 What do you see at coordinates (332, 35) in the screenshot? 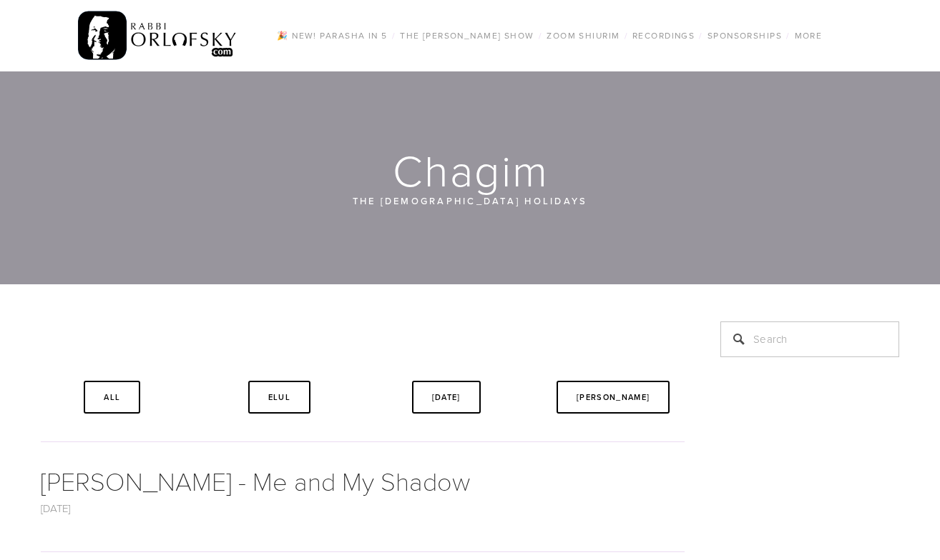
I see `a: 🎉 NEW! Parasha in 5` at bounding box center [332, 35].